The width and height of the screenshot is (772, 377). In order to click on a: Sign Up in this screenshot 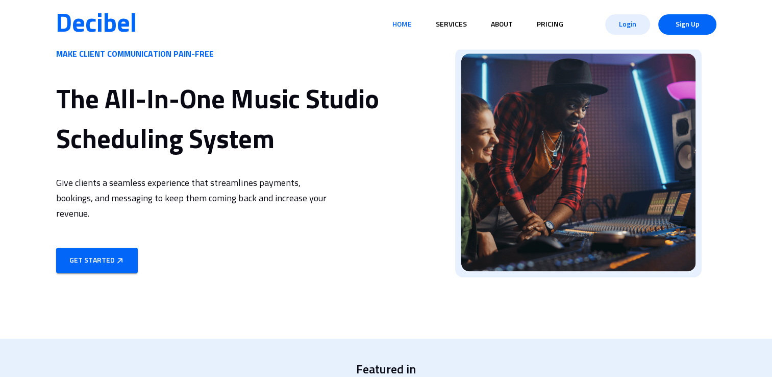, I will do `click(688, 25)`.